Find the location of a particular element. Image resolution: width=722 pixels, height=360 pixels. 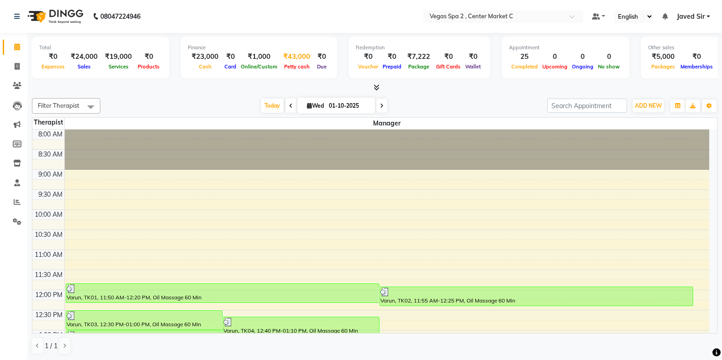

span: Today is located at coordinates (272, 105).